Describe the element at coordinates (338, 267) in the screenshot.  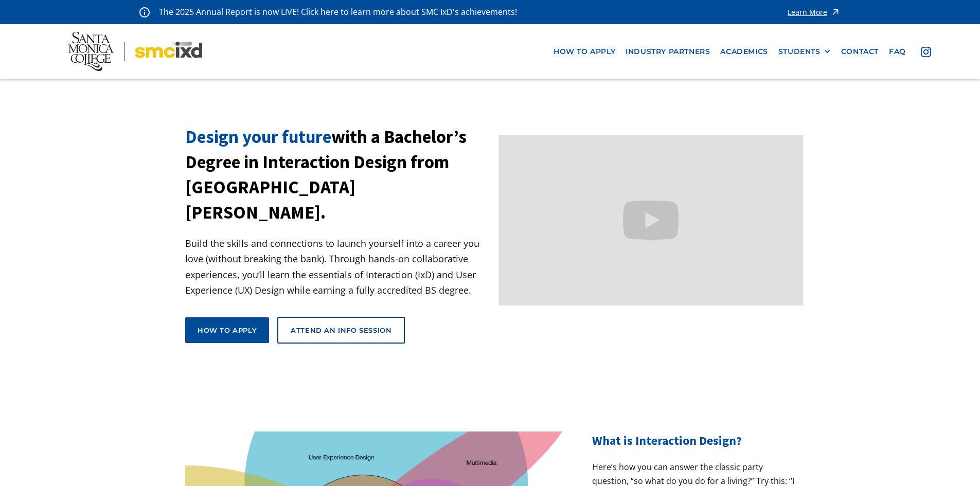
I see `p: Build the skills and connections to launch yourself into a career you love (without breaking the ...` at that location.